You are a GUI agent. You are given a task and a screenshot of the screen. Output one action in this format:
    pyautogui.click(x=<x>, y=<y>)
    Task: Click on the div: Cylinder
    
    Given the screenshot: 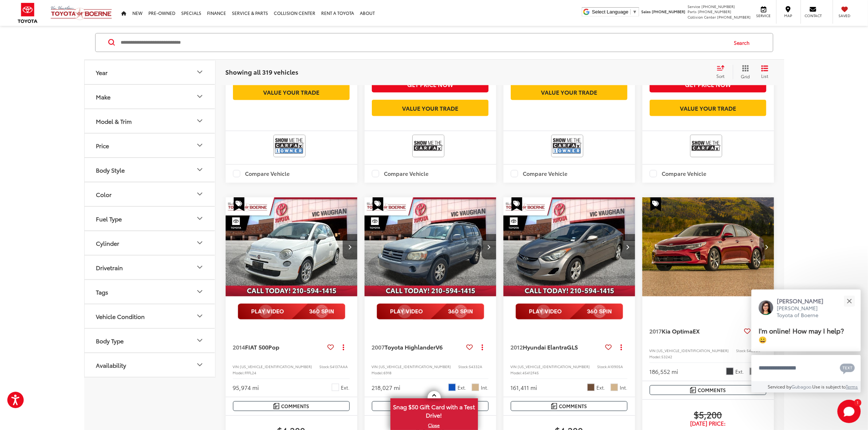 What is the action you would take?
    pyautogui.click(x=108, y=243)
    